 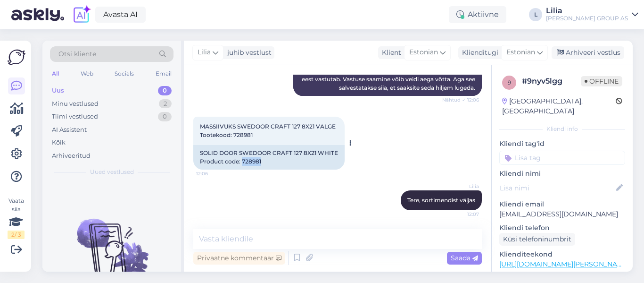 What do you see at coordinates (124, 74) in the screenshot?
I see `div: Socials` at bounding box center [124, 74].